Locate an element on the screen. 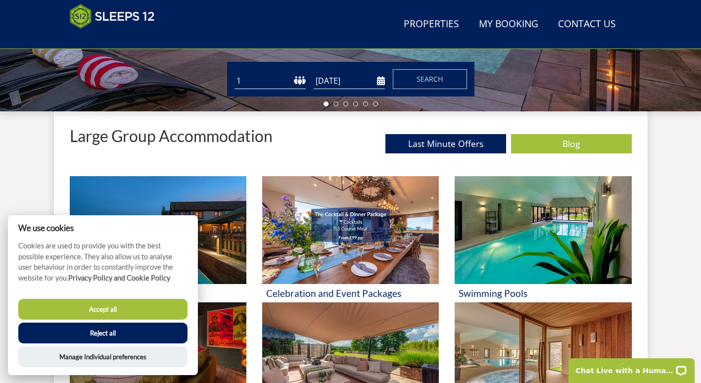  h2: We use cookies is located at coordinates (103, 228).